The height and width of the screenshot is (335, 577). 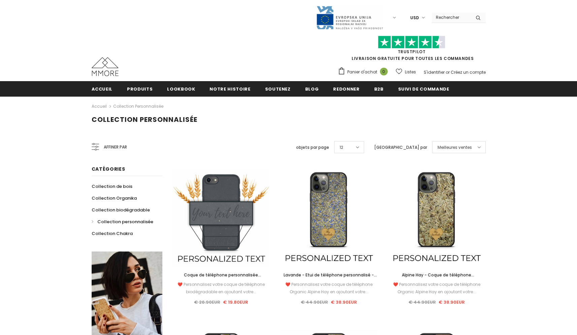 What do you see at coordinates (112, 233) in the screenshot?
I see `span: Collection Chakra` at bounding box center [112, 233].